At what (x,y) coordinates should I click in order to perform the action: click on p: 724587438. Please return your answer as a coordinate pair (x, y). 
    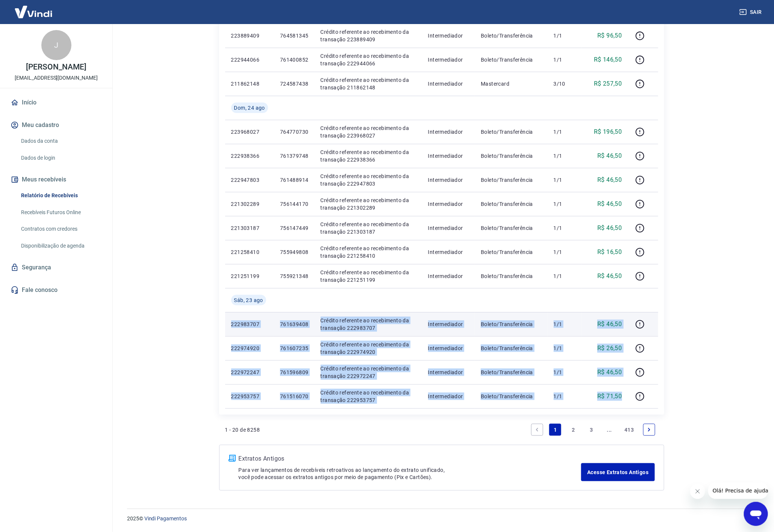
    Looking at the image, I should click on (294, 84).